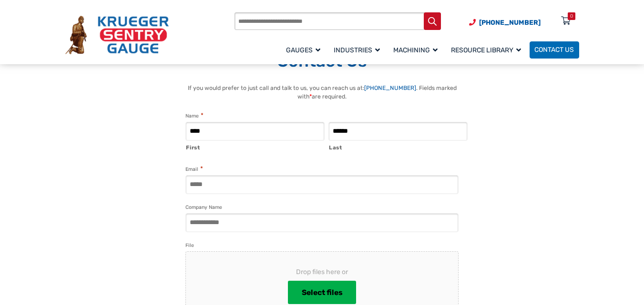 The height and width of the screenshot is (305, 644). I want to click on a: Phone Number (920) 434-8860, so click(505, 23).